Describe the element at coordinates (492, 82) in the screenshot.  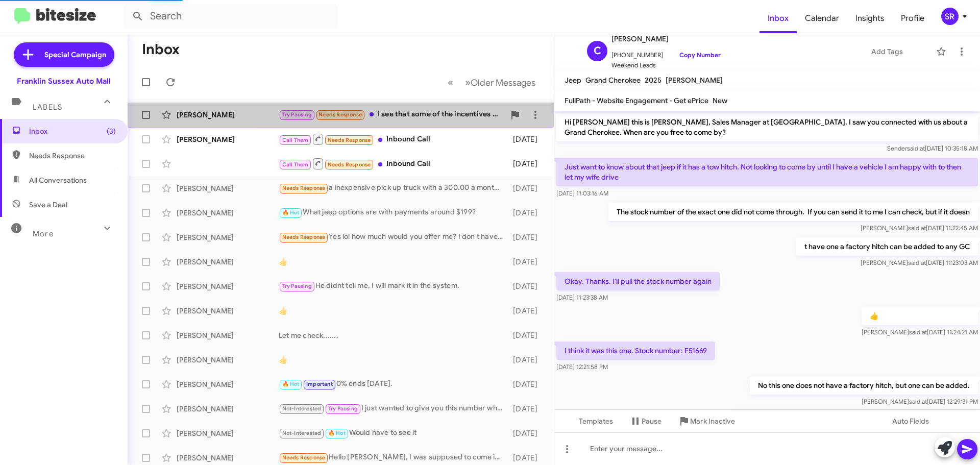
I see `nav: Page navigation example` at that location.